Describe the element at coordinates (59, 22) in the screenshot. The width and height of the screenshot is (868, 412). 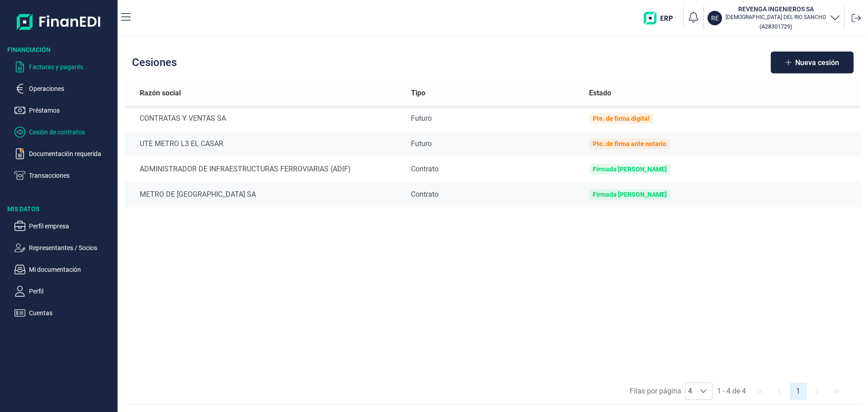
I see `img: Logo de aplicación` at that location.